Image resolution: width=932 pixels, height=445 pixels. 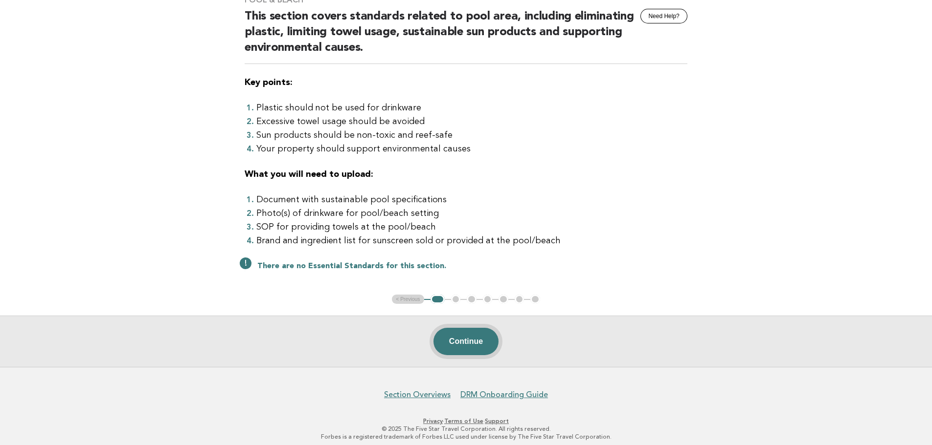 I want to click on li: Document with sustainable pool specifications, so click(x=471, y=200).